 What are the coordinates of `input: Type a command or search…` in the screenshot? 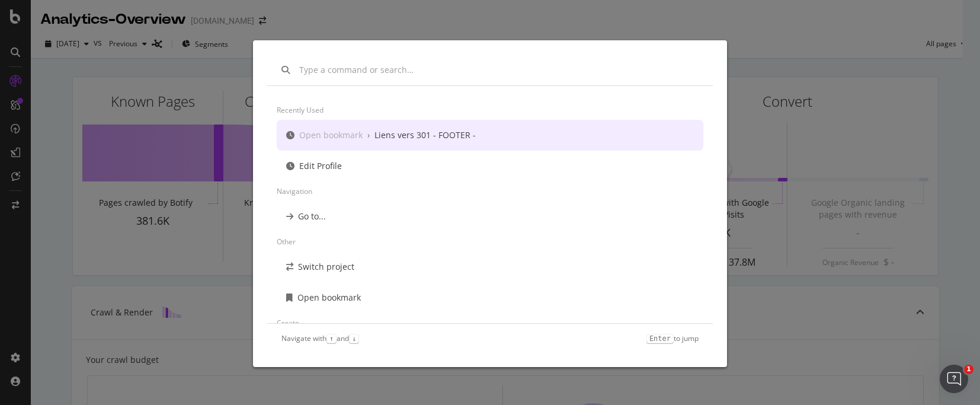 It's located at (499, 70).